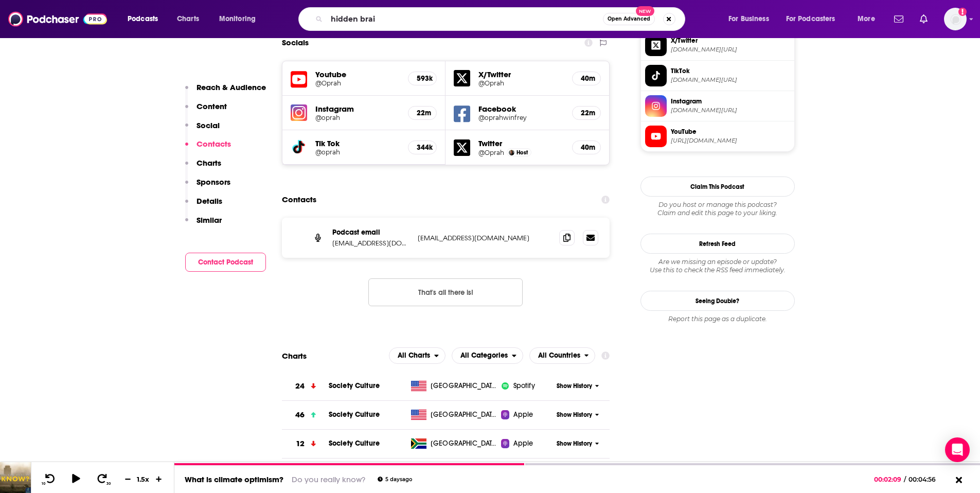 Image resolution: width=980 pixels, height=493 pixels. Describe the element at coordinates (505, 386) in the screenshot. I see `img: iconImage` at that location.